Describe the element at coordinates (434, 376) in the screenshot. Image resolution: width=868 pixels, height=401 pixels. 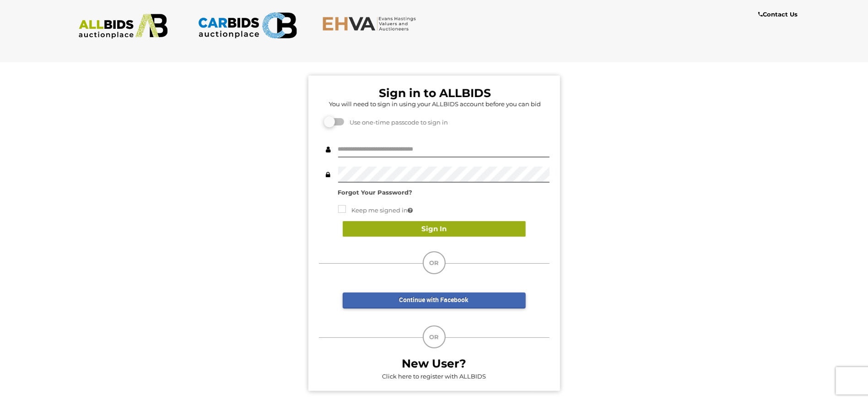
I see `a: Click here to register with ALLBIDS` at that location.